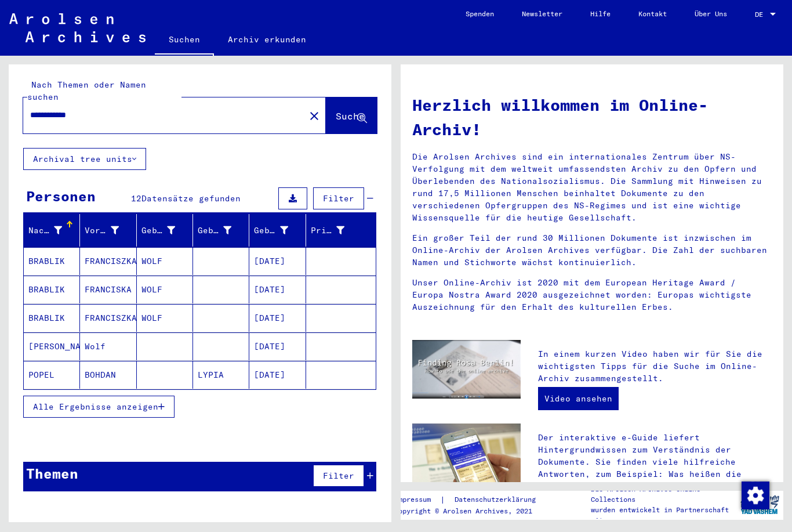 This screenshot has height=532, width=792. Describe the element at coordinates (314, 116) in the screenshot. I see `mat-icon: close` at that location.